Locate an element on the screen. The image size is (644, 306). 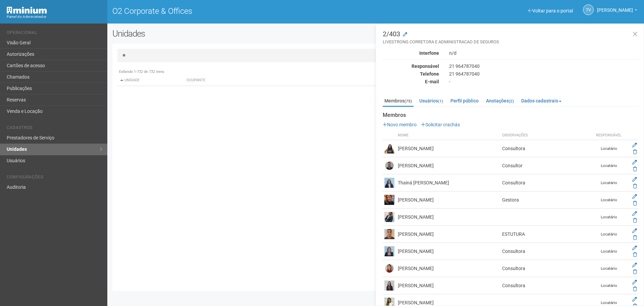
small: (1) is located at coordinates (441, 101).